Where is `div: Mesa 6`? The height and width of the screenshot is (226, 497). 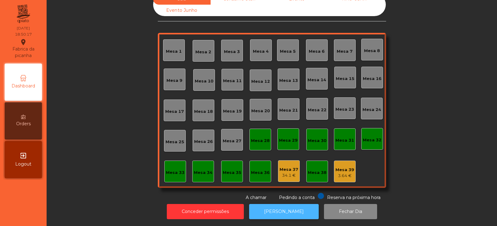 div: Mesa 6 is located at coordinates (316, 52).